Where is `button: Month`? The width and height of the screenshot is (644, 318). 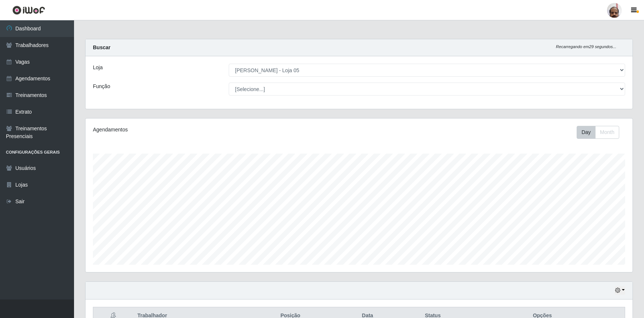
button: Month is located at coordinates (607, 132).